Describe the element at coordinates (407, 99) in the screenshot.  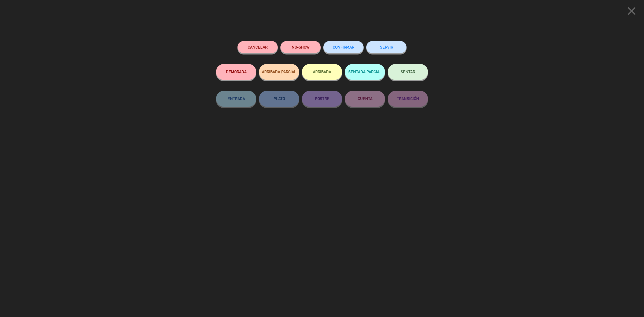
I see `button: TRANSICIÓN` at that location.